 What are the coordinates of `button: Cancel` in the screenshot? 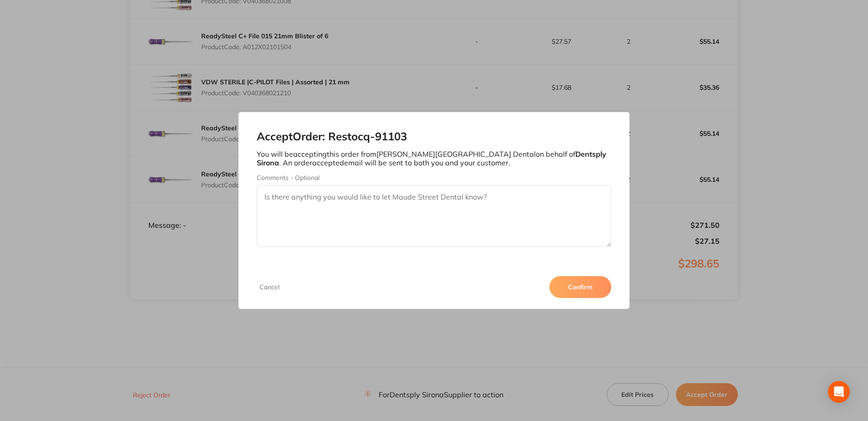 It's located at (269, 287).